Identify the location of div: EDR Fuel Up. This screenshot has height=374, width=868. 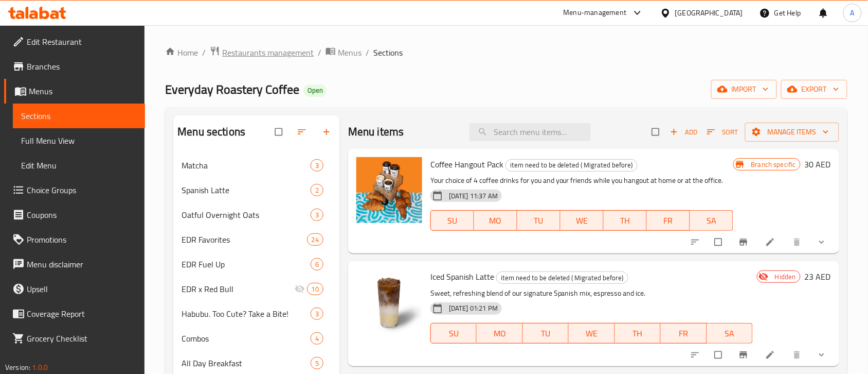
(246, 264).